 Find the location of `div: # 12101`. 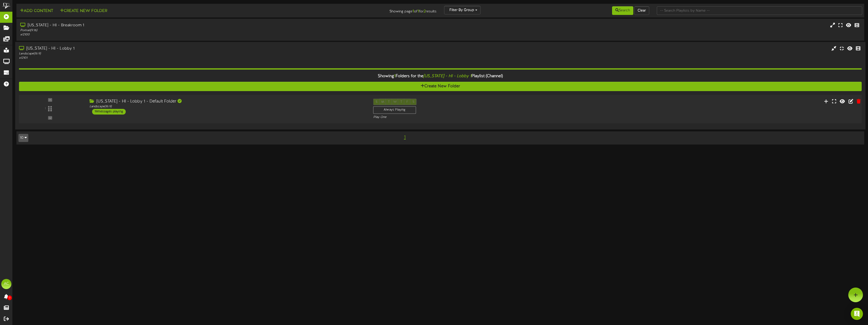

div: # 12101 is located at coordinates (192, 58).